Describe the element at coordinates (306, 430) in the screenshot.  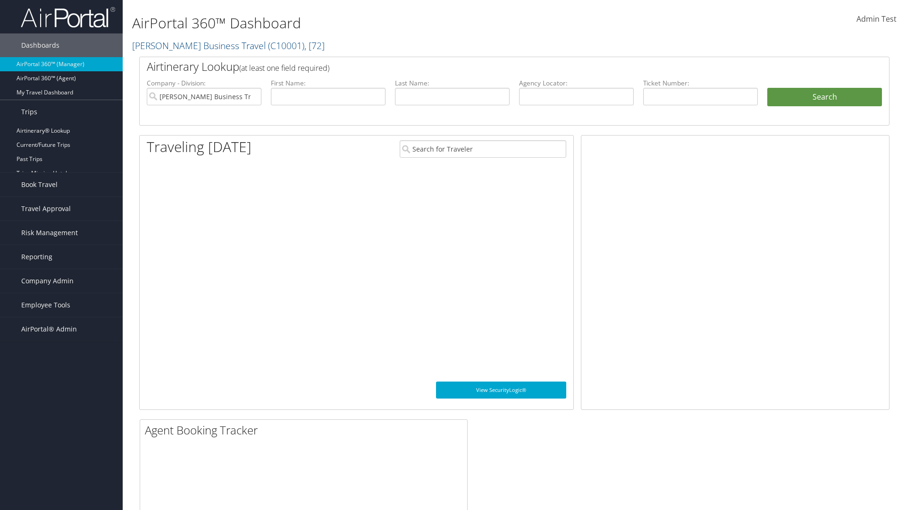
I see `h2: Agent Booking Tracker` at that location.